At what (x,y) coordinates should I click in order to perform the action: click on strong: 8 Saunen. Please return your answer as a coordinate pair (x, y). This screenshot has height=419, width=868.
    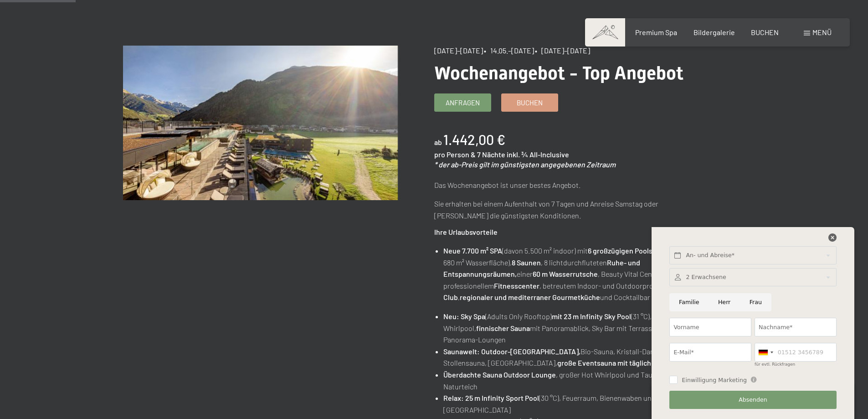
    Looking at the image, I should click on (527, 262).